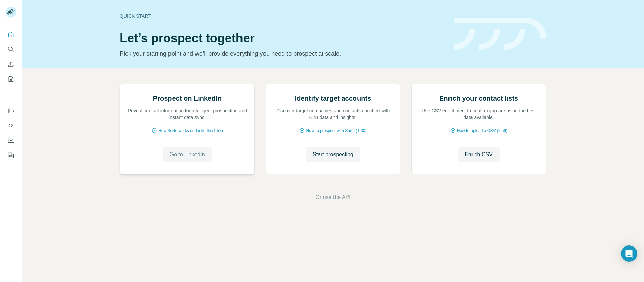  I want to click on button: Quick start, so click(11, 34).